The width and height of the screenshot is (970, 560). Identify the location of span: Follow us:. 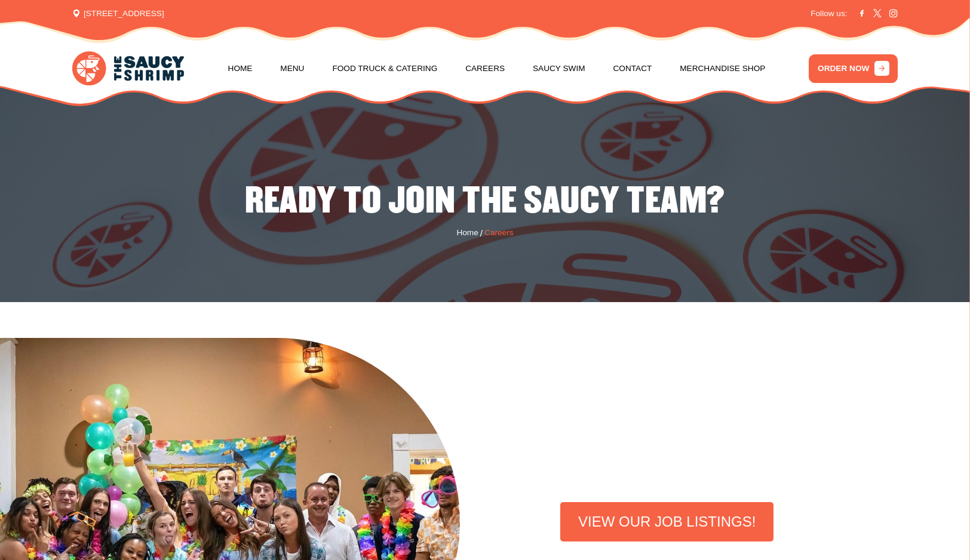
(829, 14).